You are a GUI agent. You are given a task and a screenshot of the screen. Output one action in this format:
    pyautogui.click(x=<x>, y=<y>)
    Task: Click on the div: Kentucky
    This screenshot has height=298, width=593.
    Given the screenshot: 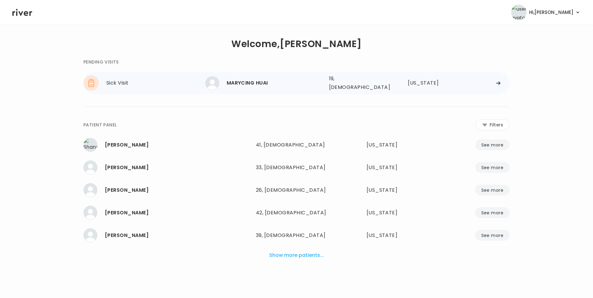 What is the action you would take?
    pyautogui.click(x=428, y=83)
    